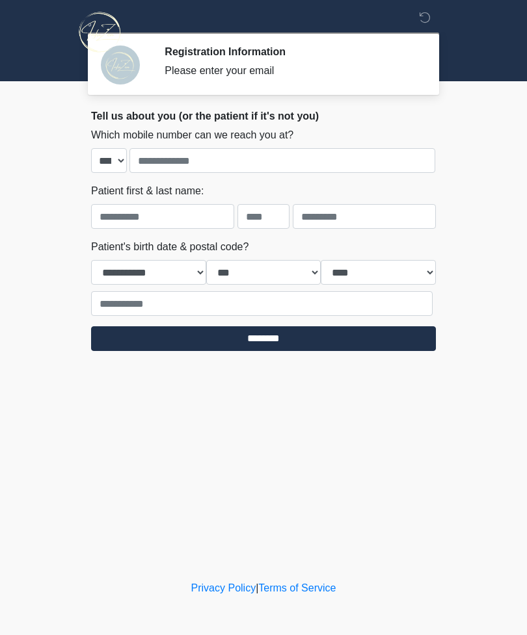 Image resolution: width=527 pixels, height=635 pixels. What do you see at coordinates (120, 65) in the screenshot?
I see `img: Agent Avatar` at bounding box center [120, 65].